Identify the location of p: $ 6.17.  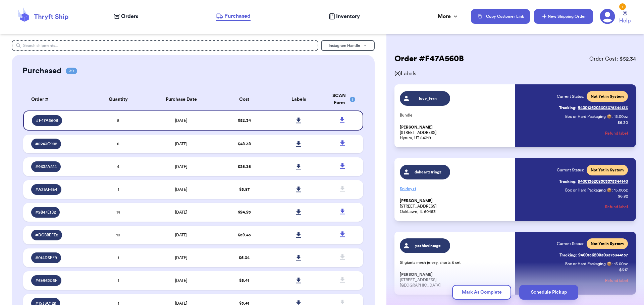
(623, 270).